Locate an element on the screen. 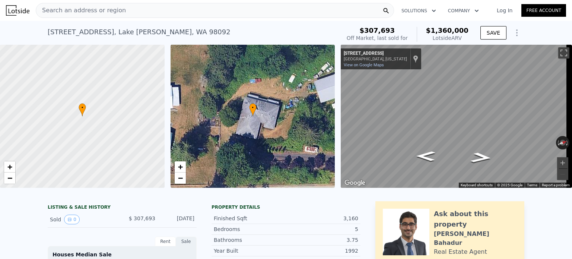 The image size is (572, 259). button: SAVE is located at coordinates (493, 33).